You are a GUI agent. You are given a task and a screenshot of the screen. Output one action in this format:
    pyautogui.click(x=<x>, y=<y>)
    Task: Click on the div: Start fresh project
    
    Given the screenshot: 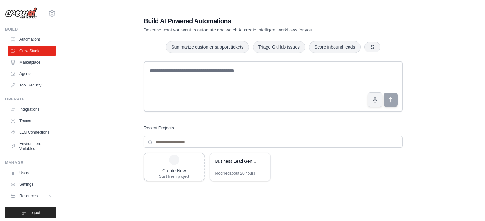 What is the action you would take?
    pyautogui.click(x=174, y=177)
    